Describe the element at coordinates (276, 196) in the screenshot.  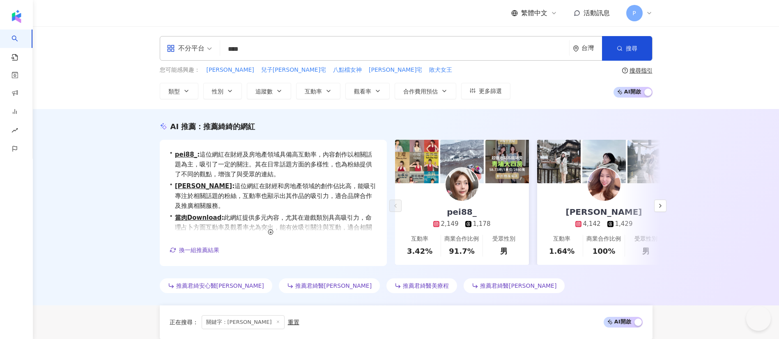
I see `span: 這位網紅在財經和房地產領域的創作佔比高，能吸引專注於相關話題的粉絲，互動率也顯示出其作品的吸引力，適合品牌合作及推廣相關服務。` at that location.